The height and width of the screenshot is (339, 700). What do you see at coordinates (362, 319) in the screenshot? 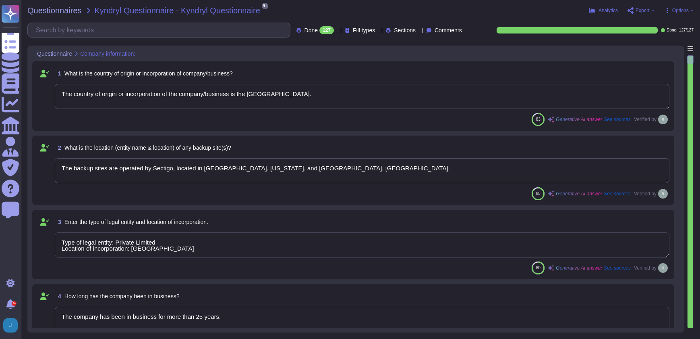
I see `textarea: The company has been in business for more than 25 years.` at bounding box center [362, 319].